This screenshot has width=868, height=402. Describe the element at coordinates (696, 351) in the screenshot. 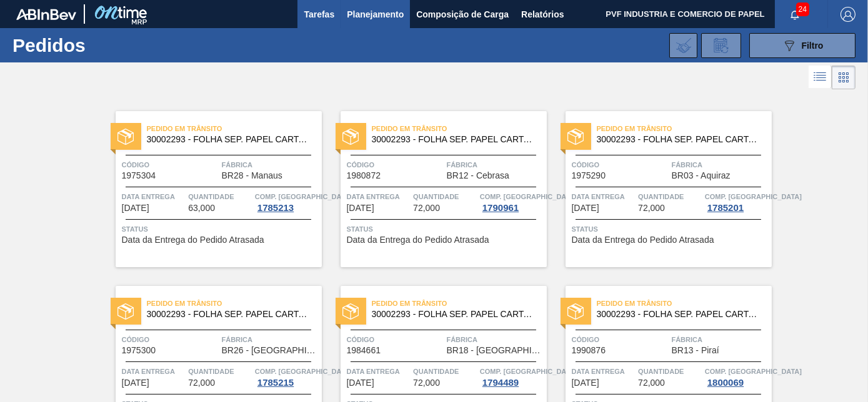

I see `span: BR13 - Piraí` at that location.